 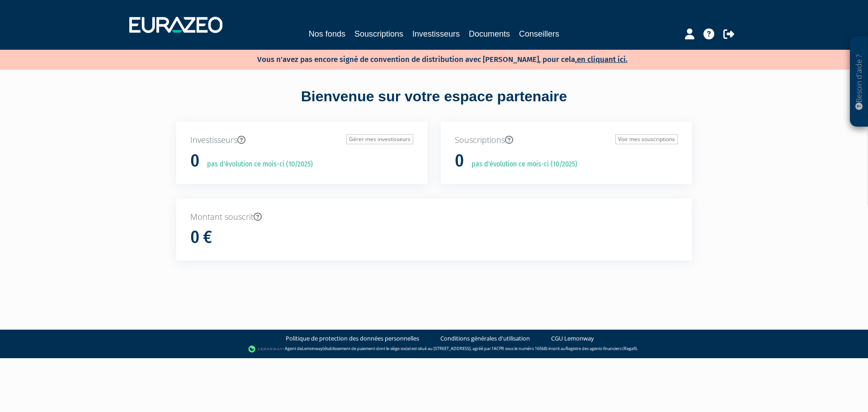 What do you see at coordinates (379, 34) in the screenshot?
I see `a: Souscriptions` at bounding box center [379, 34].